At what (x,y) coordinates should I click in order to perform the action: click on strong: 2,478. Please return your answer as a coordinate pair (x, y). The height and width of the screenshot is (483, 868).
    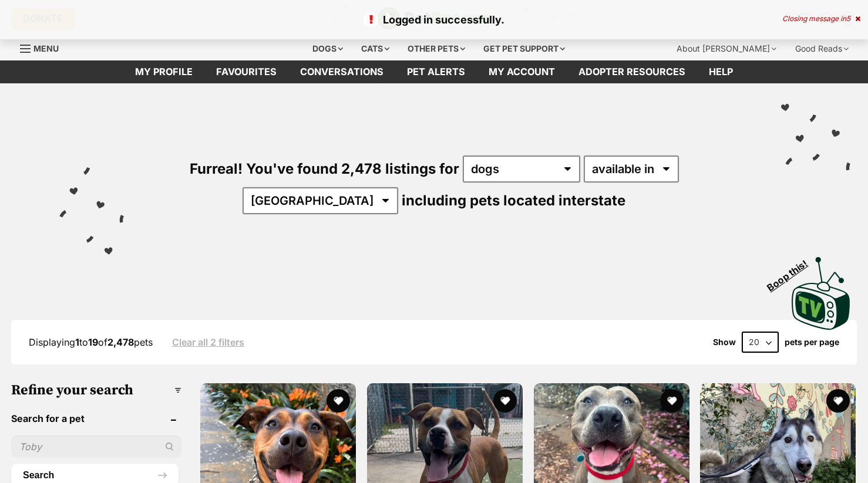
    Looking at the image, I should click on (121, 342).